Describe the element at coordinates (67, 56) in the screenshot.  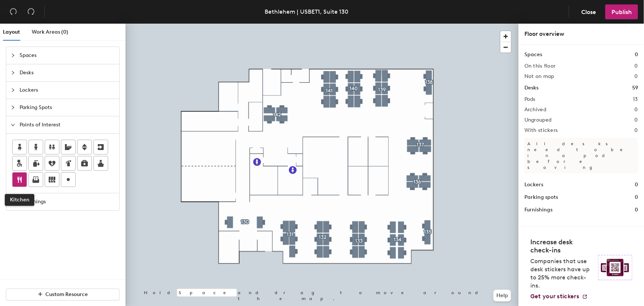
I see `span: Spaces` at that location.